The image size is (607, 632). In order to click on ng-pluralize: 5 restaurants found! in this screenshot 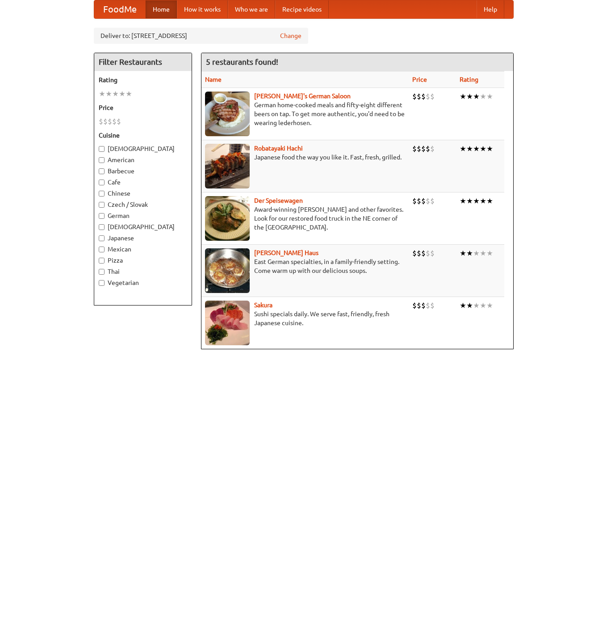, I will do `click(242, 62)`.